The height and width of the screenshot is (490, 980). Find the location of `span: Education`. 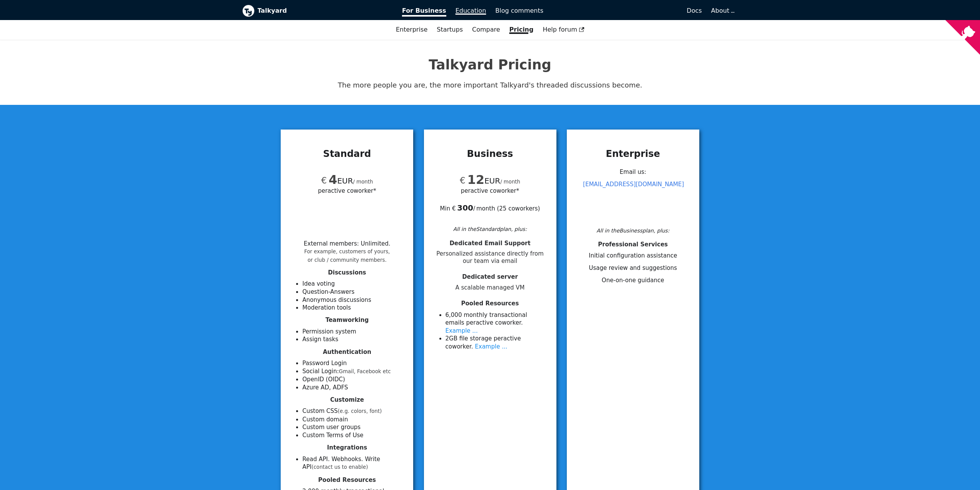

span: Education is located at coordinates (471, 10).